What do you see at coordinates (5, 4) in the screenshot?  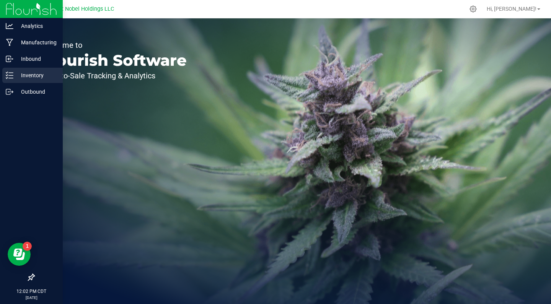 I see `span: 1` at bounding box center [5, 4].